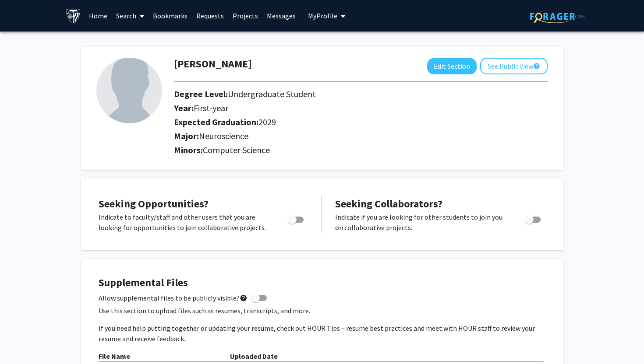  I want to click on span: Neuroscience, so click(224, 136).